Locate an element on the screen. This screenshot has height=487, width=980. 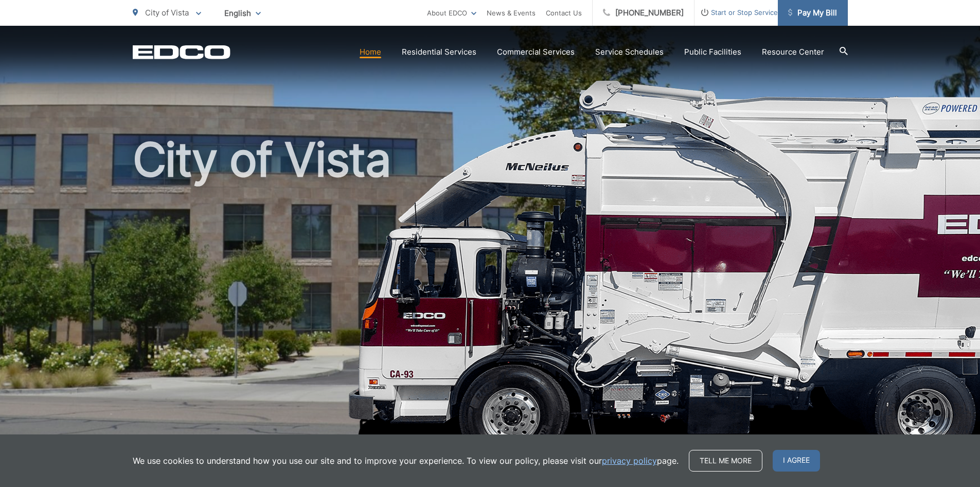
a: News & Events is located at coordinates (511, 13).